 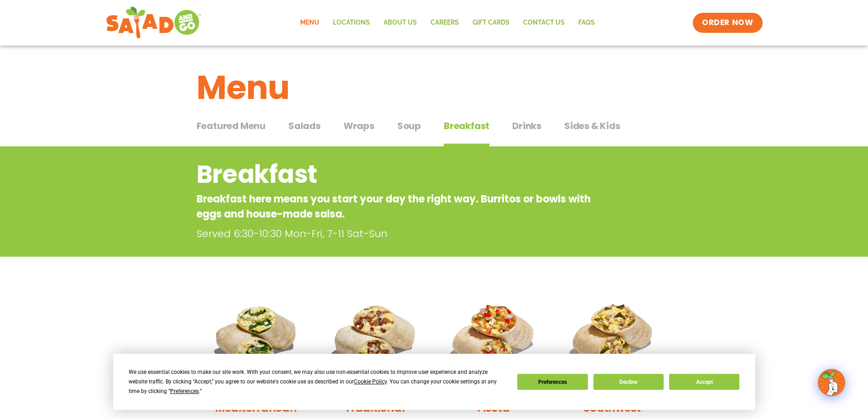 What do you see at coordinates (434, 131) in the screenshot?
I see `div: Tabbed content` at bounding box center [434, 131].